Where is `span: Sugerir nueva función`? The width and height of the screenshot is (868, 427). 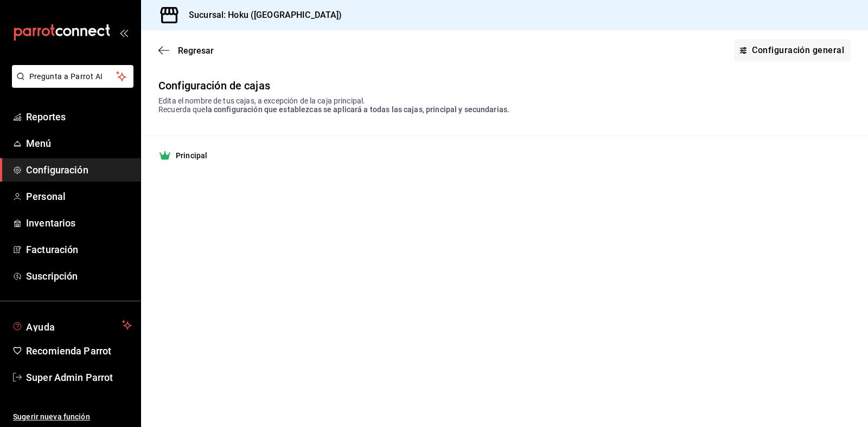 span: Sugerir nueva función is located at coordinates (72, 417).